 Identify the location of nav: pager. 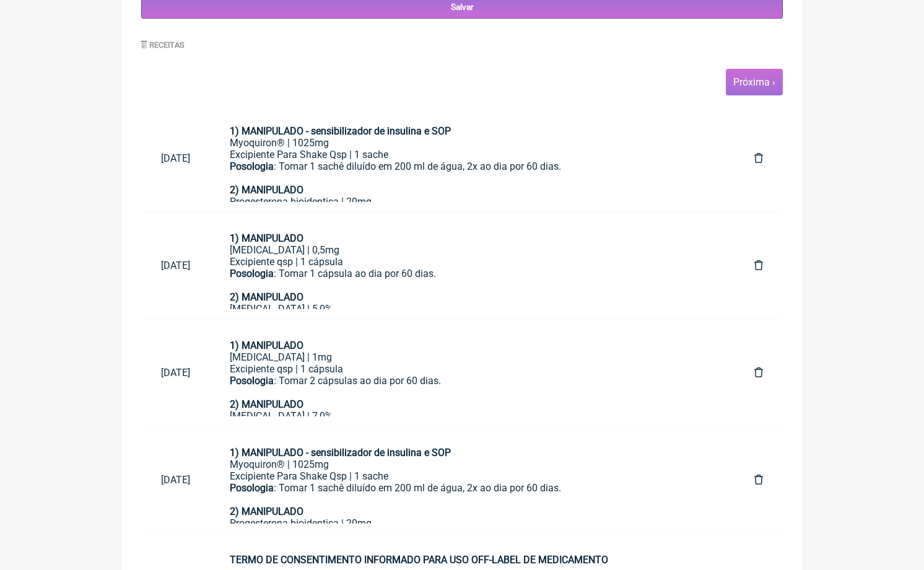
(462, 82).